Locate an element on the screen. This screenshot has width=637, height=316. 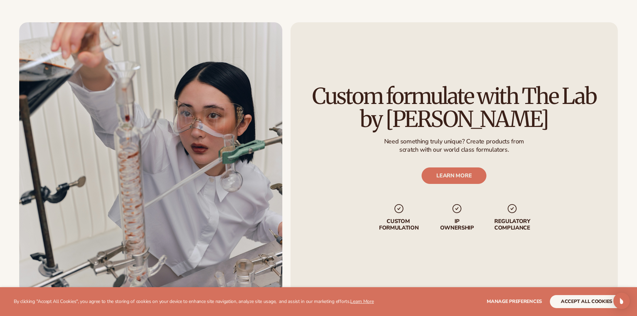
div: Open Intercom Messenger is located at coordinates (622, 301).